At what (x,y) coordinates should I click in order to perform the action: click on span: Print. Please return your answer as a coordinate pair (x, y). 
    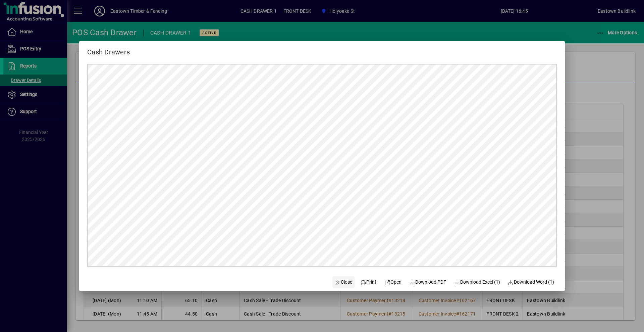
    Looking at the image, I should click on (368, 282).